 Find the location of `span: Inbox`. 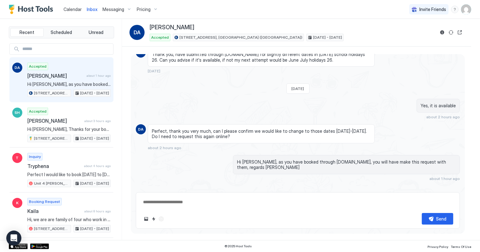

span: Inbox is located at coordinates (92, 9).